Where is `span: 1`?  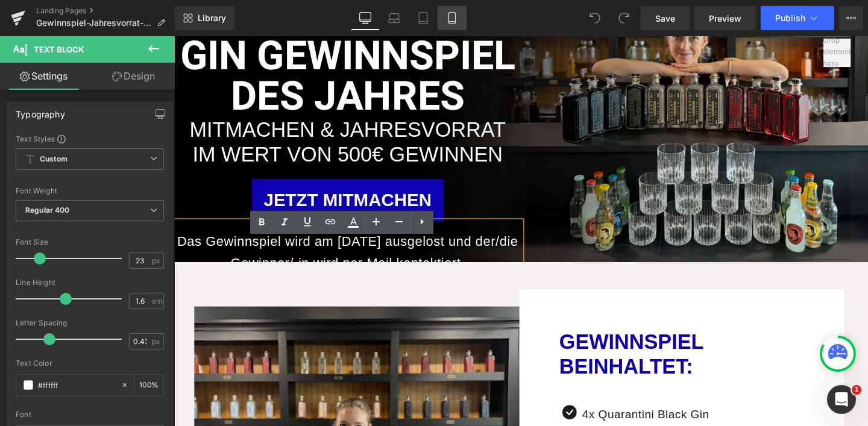
span: 1 is located at coordinates (857, 390).